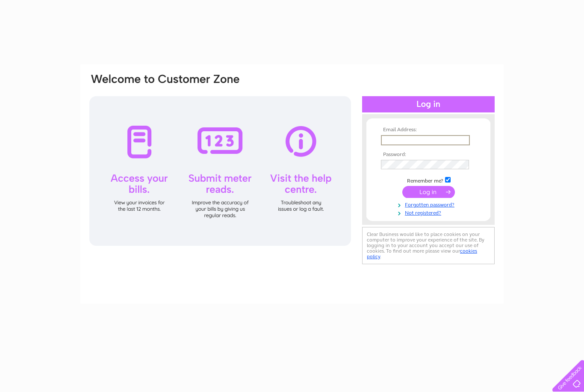  Describe the element at coordinates (428, 130) in the screenshot. I see `th: Email Address:` at that location.